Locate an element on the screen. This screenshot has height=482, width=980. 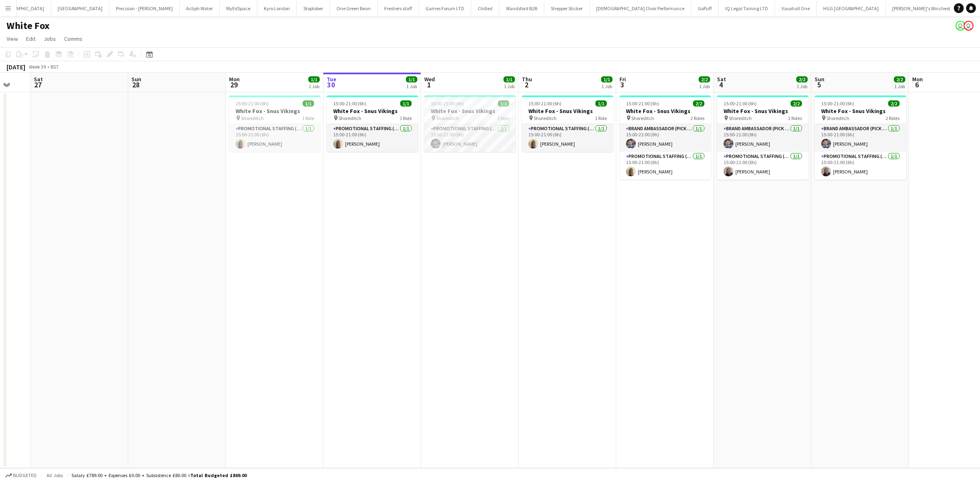
h1: White Fox is located at coordinates (28, 26).